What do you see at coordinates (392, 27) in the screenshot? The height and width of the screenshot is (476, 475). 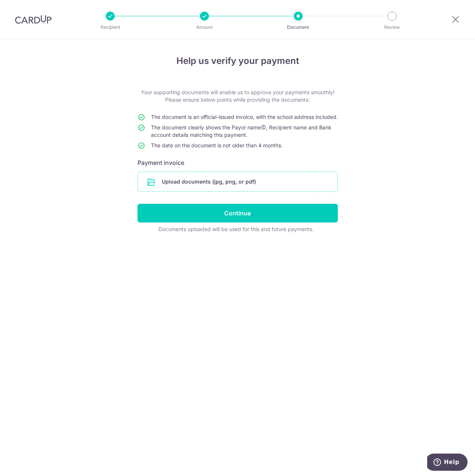 I see `p: Review` at bounding box center [392, 27].